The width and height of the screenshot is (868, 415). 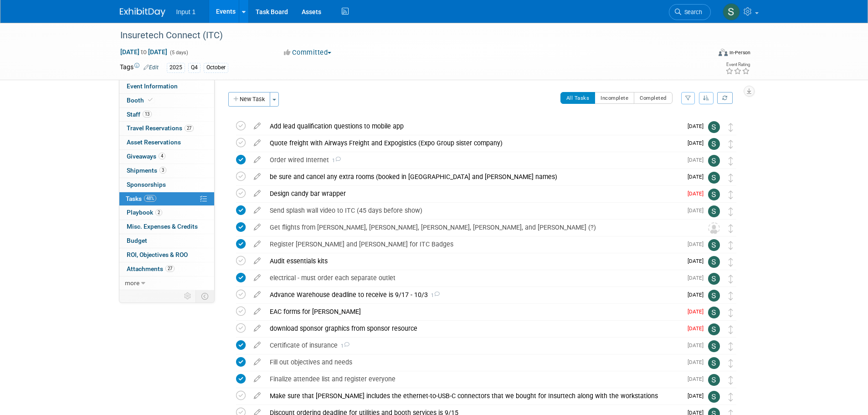 What do you see at coordinates (474, 143) in the screenshot?
I see `div: Quote freight with Airways Freight and Expogistics (Expo Group sister company)` at bounding box center [474, 143].